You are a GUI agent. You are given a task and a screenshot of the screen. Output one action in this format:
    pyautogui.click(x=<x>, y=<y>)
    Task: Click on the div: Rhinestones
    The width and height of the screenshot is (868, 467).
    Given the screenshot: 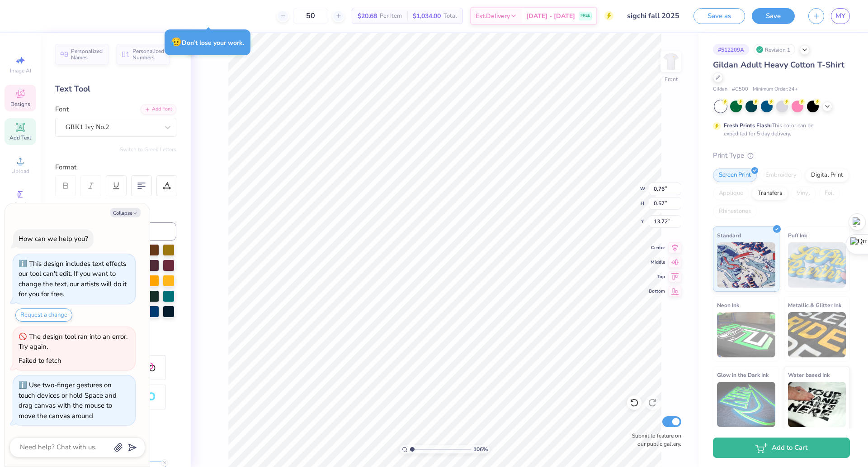 What is the action you would take?
    pyautogui.click(x=735, y=211)
    